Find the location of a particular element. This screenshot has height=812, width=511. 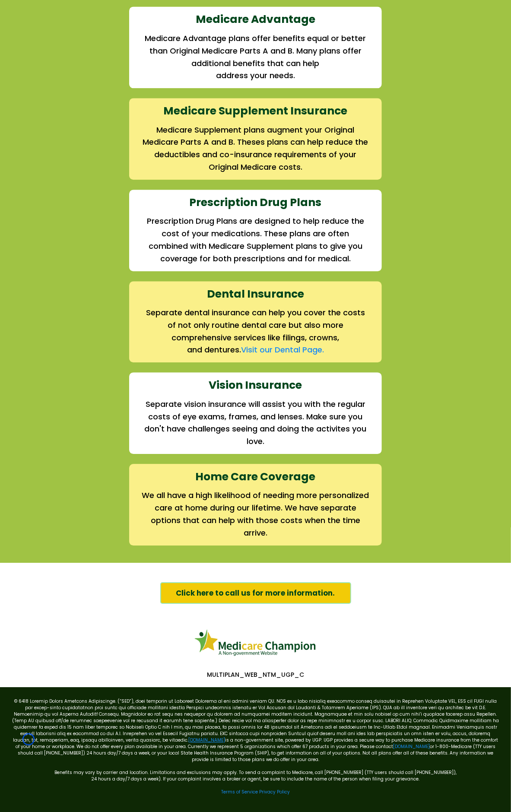

a: Privacy Policy is located at coordinates (275, 791).